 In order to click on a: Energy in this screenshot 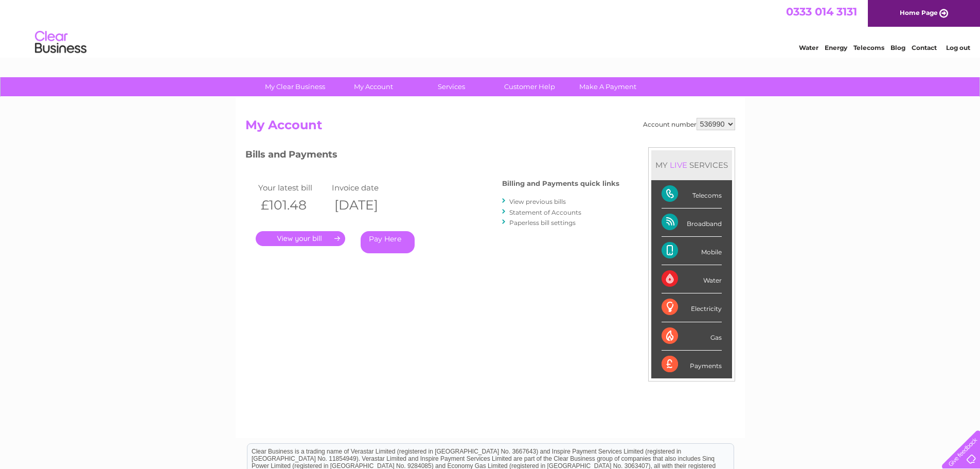, I will do `click(836, 48)`.